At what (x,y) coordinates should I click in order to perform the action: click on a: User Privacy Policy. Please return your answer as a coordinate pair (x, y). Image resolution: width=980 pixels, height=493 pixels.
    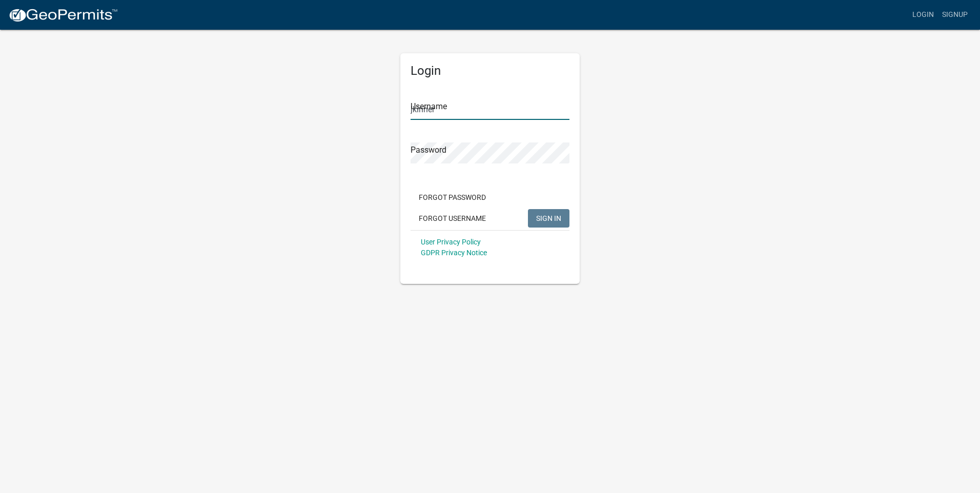
    Looking at the image, I should click on (450, 242).